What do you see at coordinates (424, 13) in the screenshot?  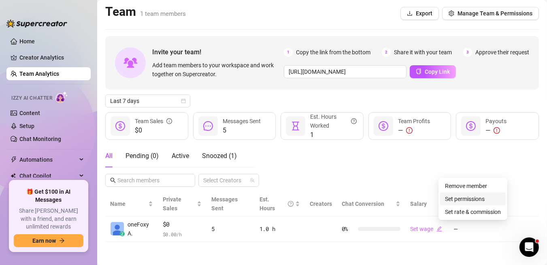 I see `span: Export` at bounding box center [424, 13].